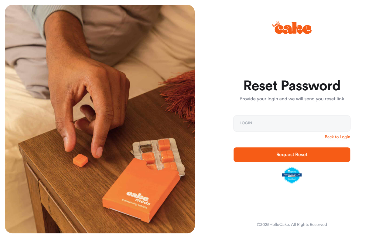 This screenshot has width=389, height=238. I want to click on button: Request Reset, so click(292, 155).